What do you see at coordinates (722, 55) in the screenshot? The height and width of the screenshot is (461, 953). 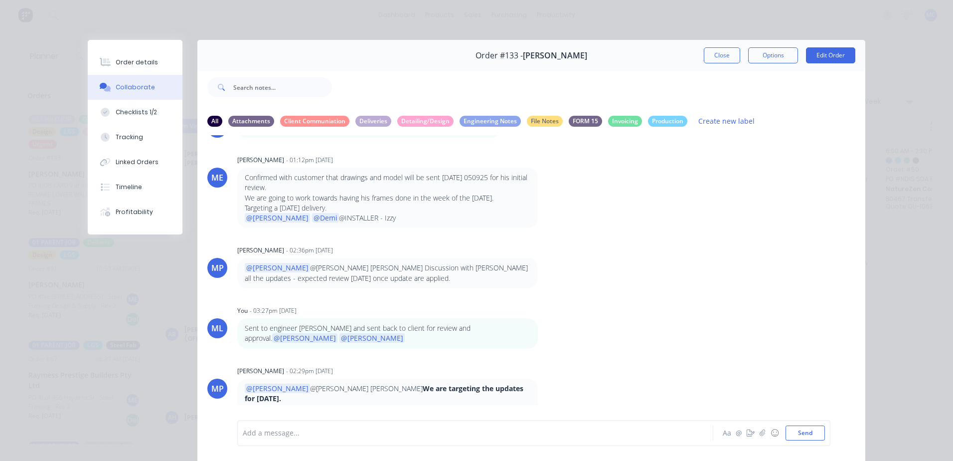 I see `button: Close` at bounding box center [722, 55].